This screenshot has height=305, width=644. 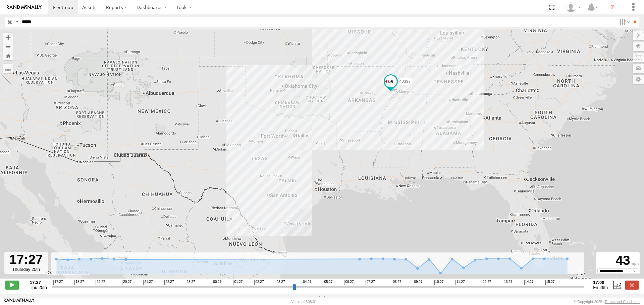 What do you see at coordinates (148, 283) in the screenshot?
I see `span: 21:27` at bounding box center [148, 283].